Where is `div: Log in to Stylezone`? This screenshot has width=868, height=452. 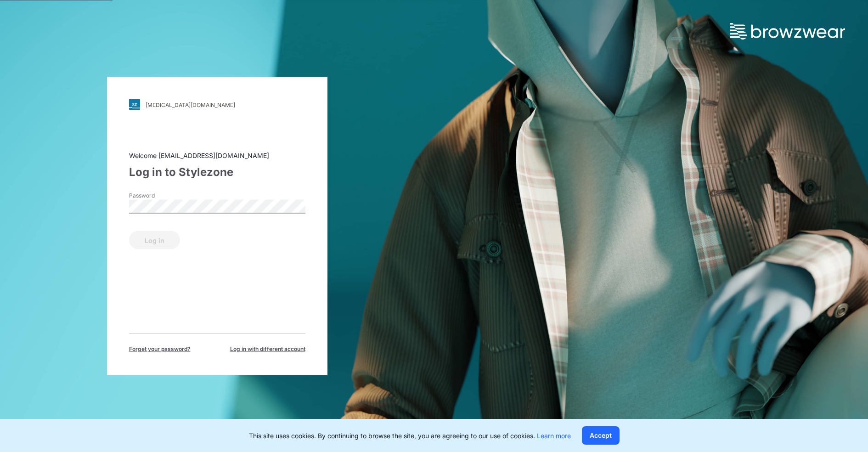 div: Log in to Stylezone is located at coordinates (217, 172).